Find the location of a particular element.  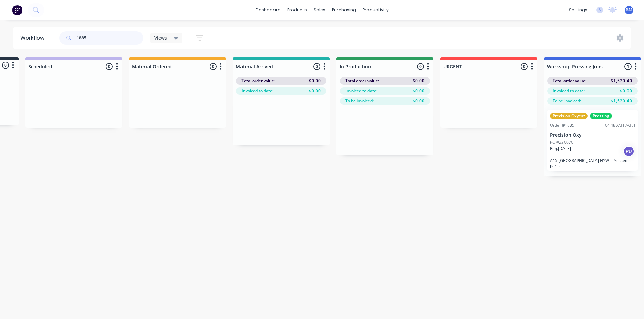

div: sales is located at coordinates (320, 10).